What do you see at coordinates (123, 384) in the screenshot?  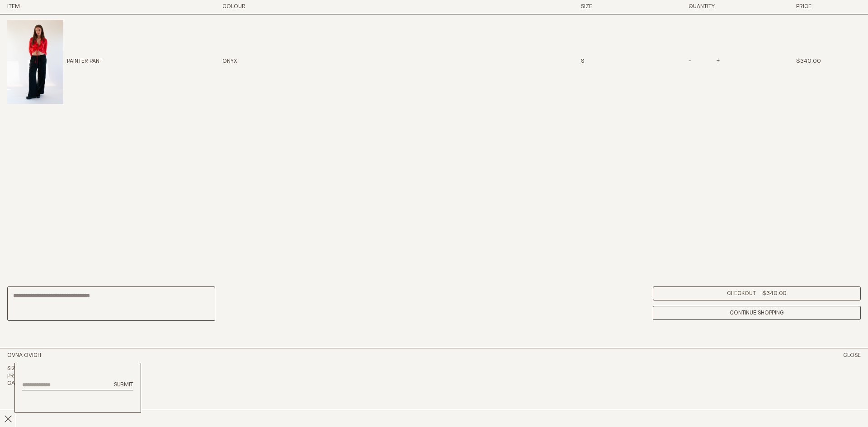 I see `span: Submit` at bounding box center [123, 384].